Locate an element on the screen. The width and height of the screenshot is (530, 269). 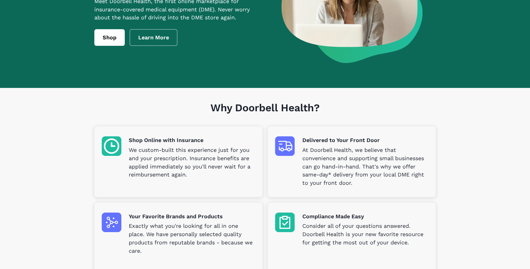
p: Compliance Made Easy is located at coordinates (365, 216).